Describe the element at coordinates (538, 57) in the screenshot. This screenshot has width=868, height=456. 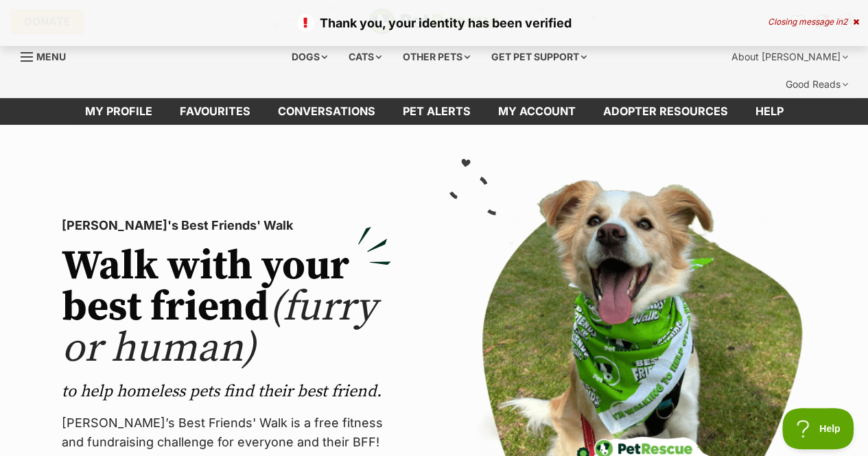
I see `div: Get pet support` at that location.